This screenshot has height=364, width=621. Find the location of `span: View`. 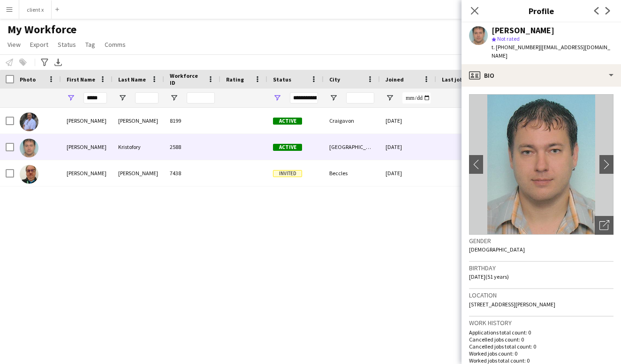

span: View is located at coordinates (14, 45).